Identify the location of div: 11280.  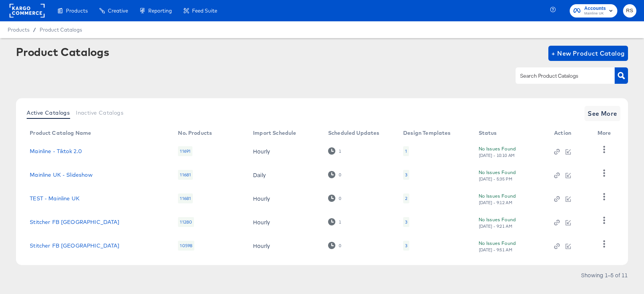
(186, 222).